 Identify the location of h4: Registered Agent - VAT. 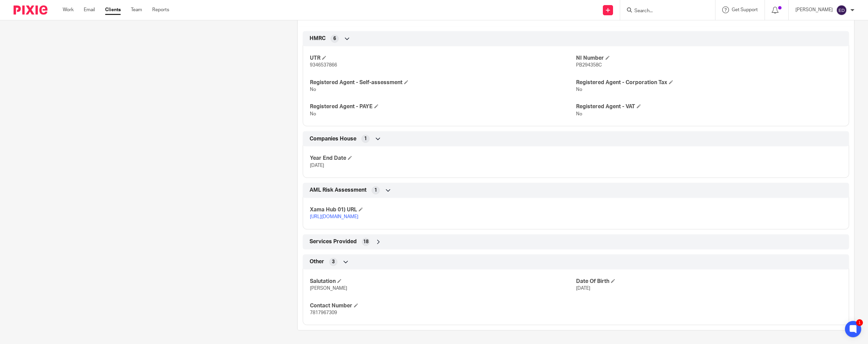
(709, 107).